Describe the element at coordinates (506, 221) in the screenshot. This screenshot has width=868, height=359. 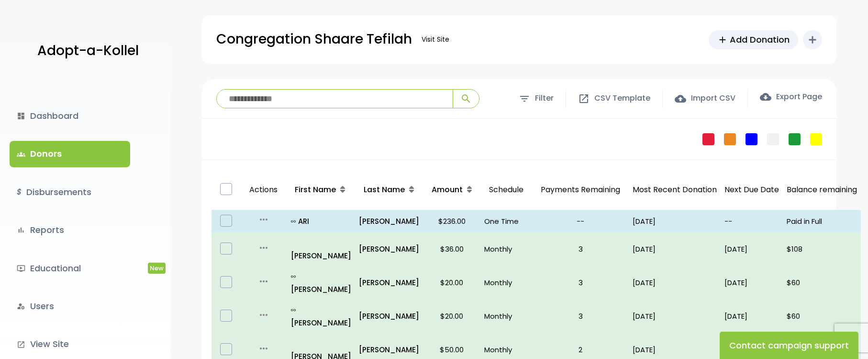
I see `p: One Time` at that location.